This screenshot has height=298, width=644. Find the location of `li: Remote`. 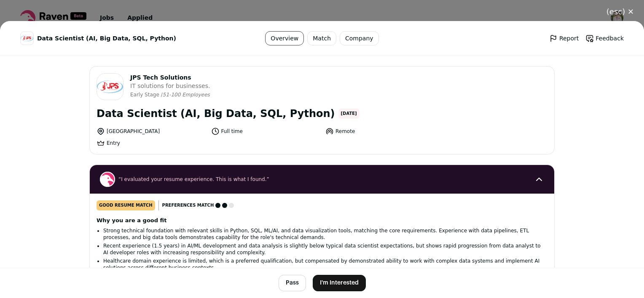

li: Remote is located at coordinates (380, 132).